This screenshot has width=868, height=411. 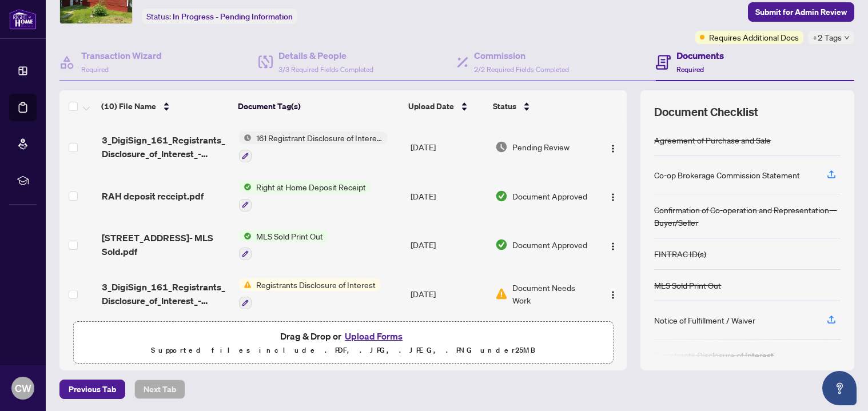 I want to click on span: Upload Date, so click(x=431, y=106).